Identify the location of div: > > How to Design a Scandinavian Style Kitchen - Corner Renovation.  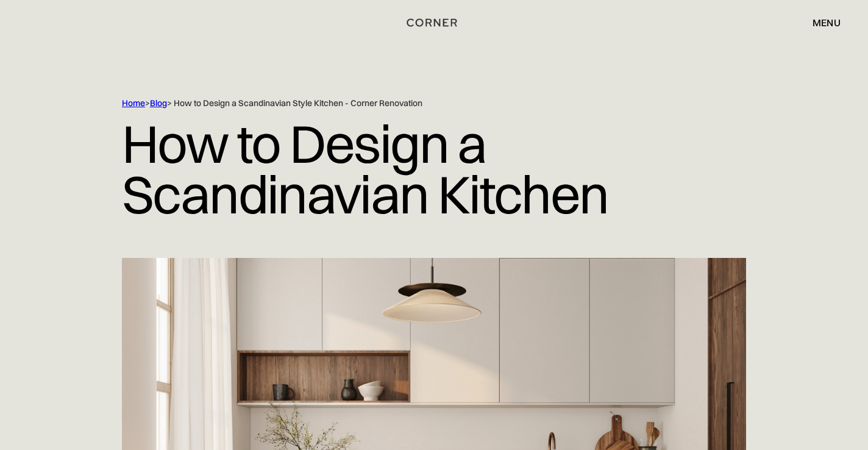
(409, 103).